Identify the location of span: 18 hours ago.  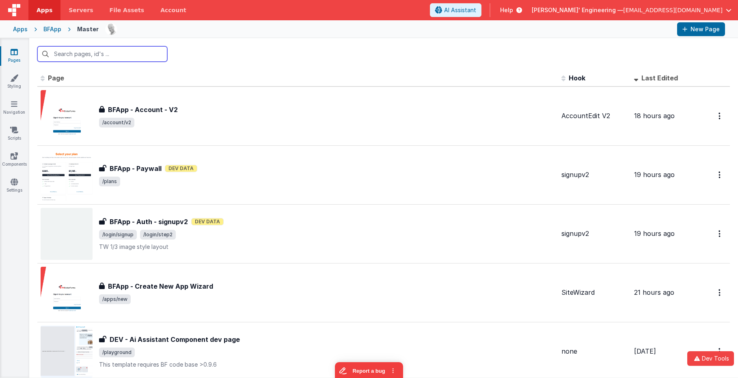
(655, 116).